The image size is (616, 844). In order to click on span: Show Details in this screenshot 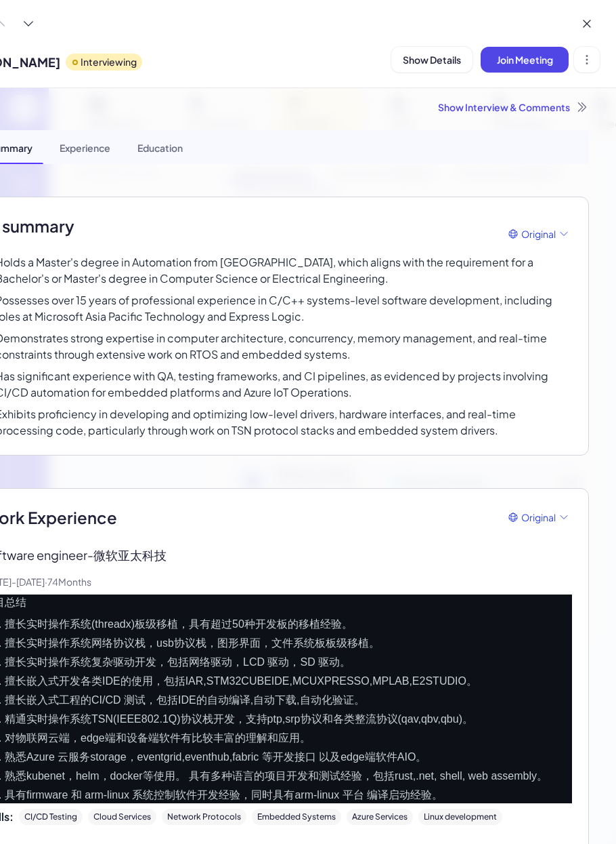, I will do `click(432, 60)`.